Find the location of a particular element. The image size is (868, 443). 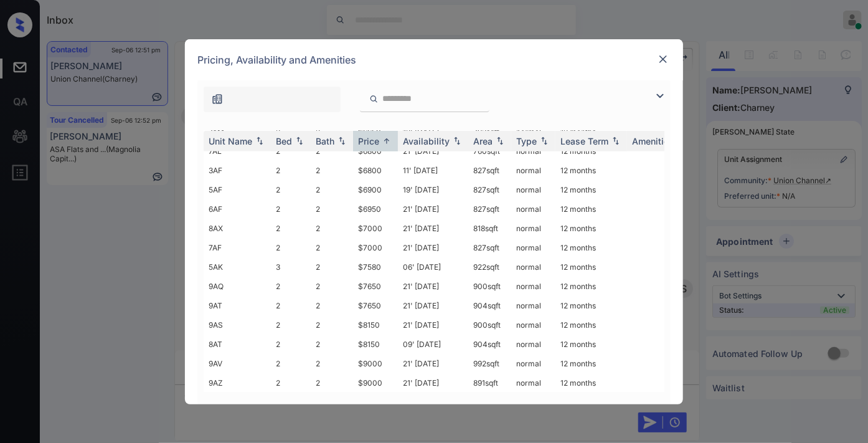

td: $7580 is located at coordinates (376, 267).